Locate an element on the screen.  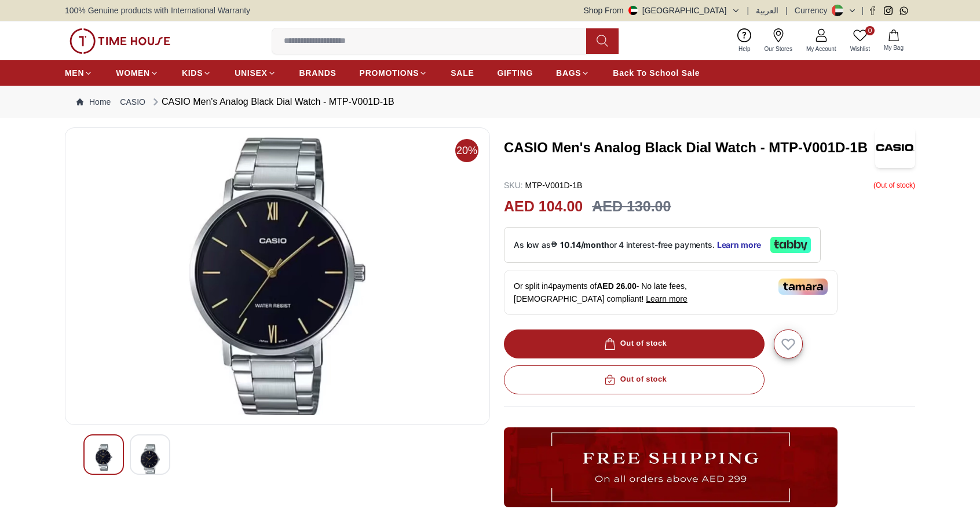
a: Back To School Sale is located at coordinates (656, 73).